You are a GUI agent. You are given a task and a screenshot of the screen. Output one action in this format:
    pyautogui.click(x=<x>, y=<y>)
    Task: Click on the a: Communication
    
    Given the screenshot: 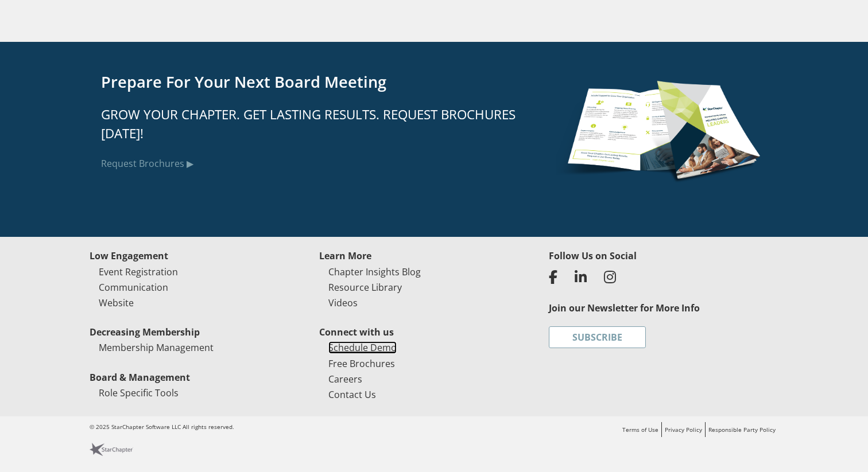 What is the action you would take?
    pyautogui.click(x=133, y=288)
    